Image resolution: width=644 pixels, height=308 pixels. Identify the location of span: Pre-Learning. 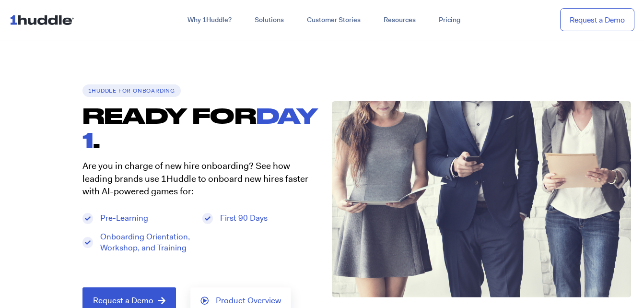
(123, 218).